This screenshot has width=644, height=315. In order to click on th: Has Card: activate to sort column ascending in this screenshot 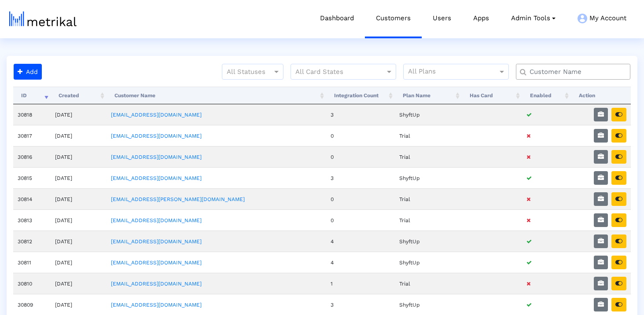, I will do `click(492, 96)`.